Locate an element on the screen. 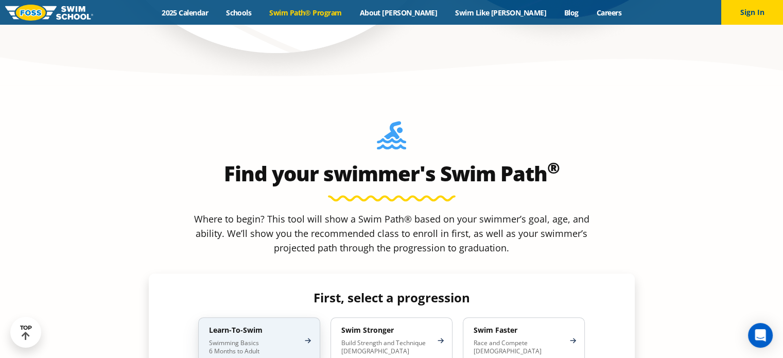 The height and width of the screenshot is (358, 783). div: TOP is located at coordinates (26, 332).